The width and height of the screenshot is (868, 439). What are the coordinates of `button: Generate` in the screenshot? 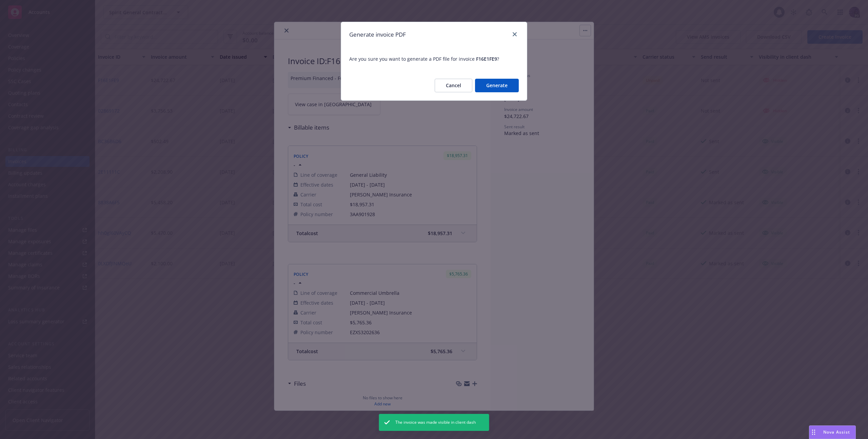 It's located at (497, 85).